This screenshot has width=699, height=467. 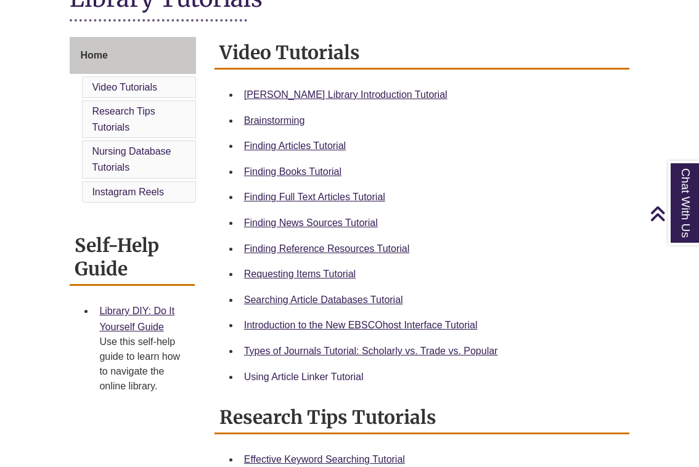 I want to click on a: Nursing Database Tutorials, so click(x=131, y=159).